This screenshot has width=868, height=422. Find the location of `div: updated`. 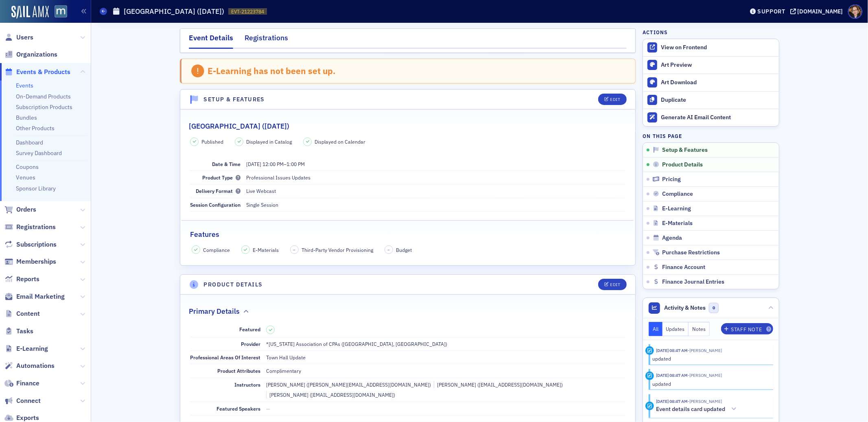

div: updated is located at coordinates (710, 384).